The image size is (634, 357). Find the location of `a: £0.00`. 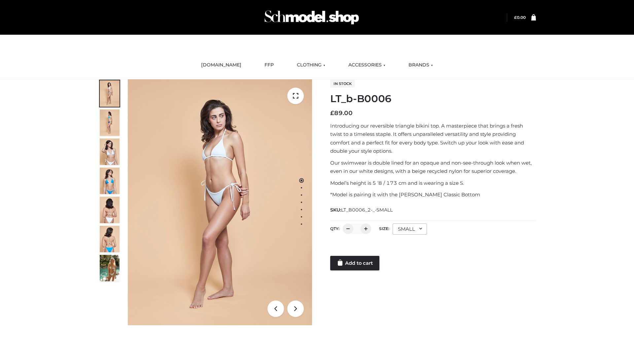

a: £0.00 is located at coordinates (520, 17).